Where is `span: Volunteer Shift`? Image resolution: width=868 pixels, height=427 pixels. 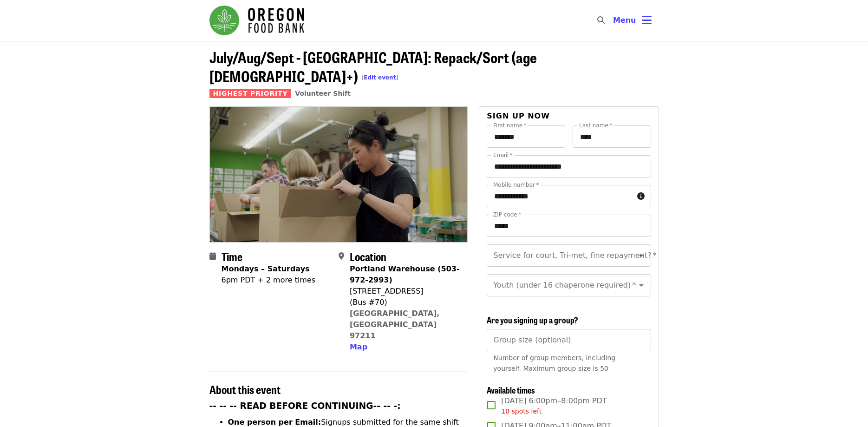
span: Volunteer Shift is located at coordinates (323, 93).